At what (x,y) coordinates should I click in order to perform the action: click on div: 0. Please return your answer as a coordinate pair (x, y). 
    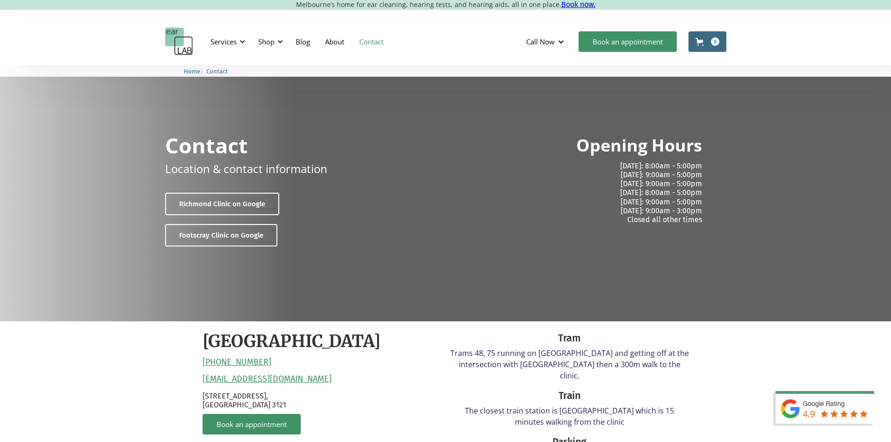
    Looking at the image, I should click on (715, 42).